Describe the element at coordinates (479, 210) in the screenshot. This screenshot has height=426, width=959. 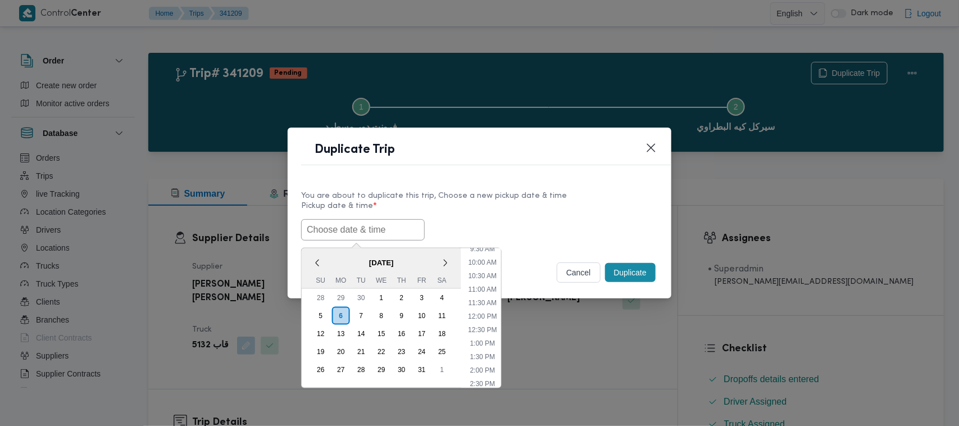
I see `label: Pickup date & time` at that location.